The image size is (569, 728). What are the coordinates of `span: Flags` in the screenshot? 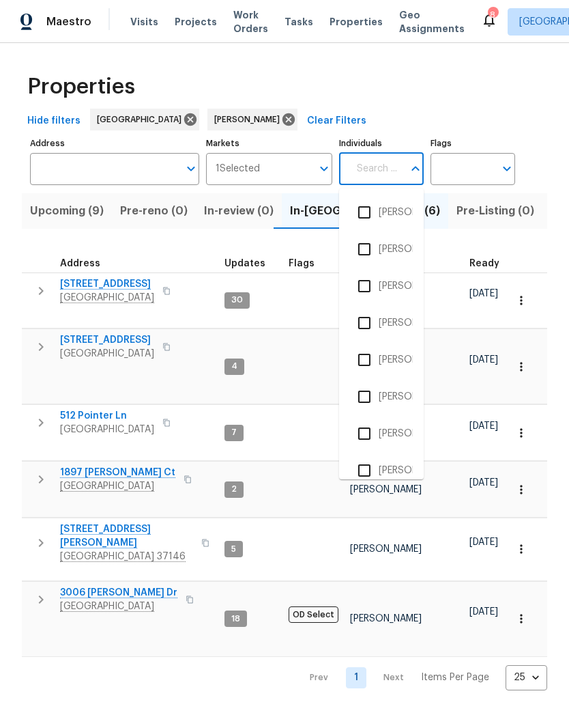 It's located at (301, 264).